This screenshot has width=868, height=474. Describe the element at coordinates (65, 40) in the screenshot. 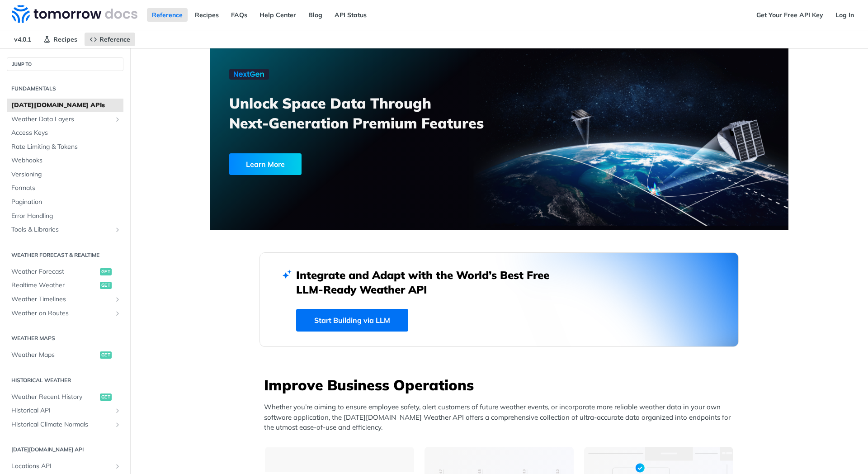

I see `span: Recipes` at that location.